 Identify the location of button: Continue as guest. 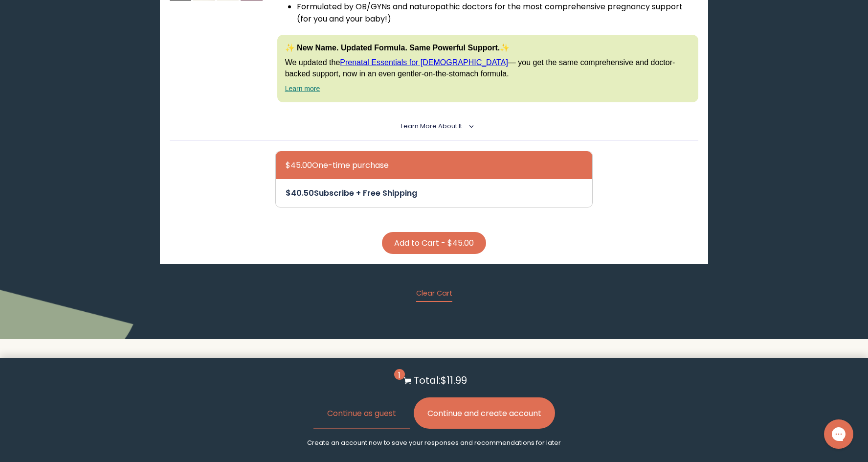
(361, 413).